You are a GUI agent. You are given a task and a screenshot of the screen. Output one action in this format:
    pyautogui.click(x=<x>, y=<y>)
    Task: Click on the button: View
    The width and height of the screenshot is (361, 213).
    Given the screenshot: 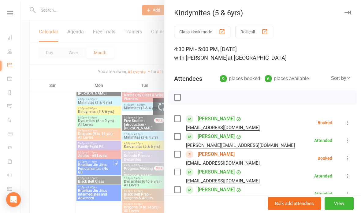 What is the action you would take?
    pyautogui.click(x=339, y=203)
    